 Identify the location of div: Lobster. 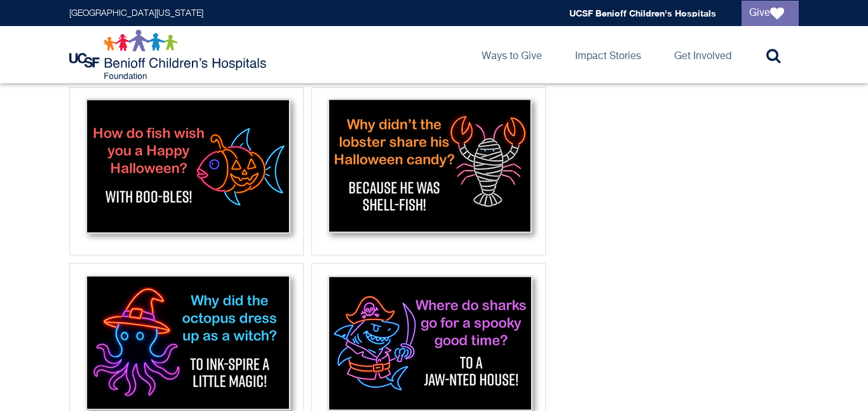
(428, 171).